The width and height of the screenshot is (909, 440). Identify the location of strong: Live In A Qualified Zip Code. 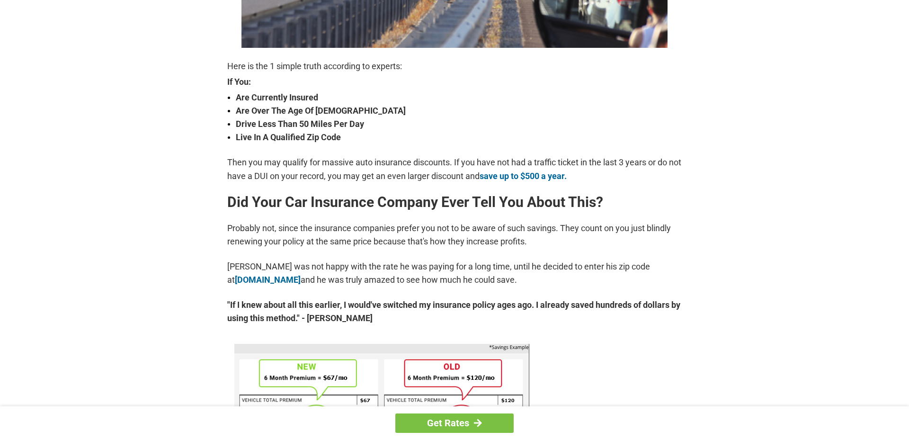
(459, 137).